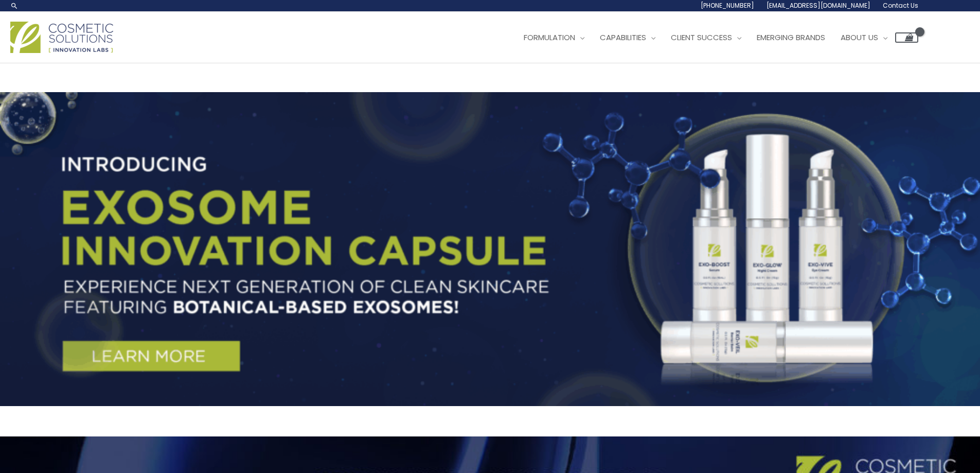  Describe the element at coordinates (14, 6) in the screenshot. I see `a: Search icon link` at that location.